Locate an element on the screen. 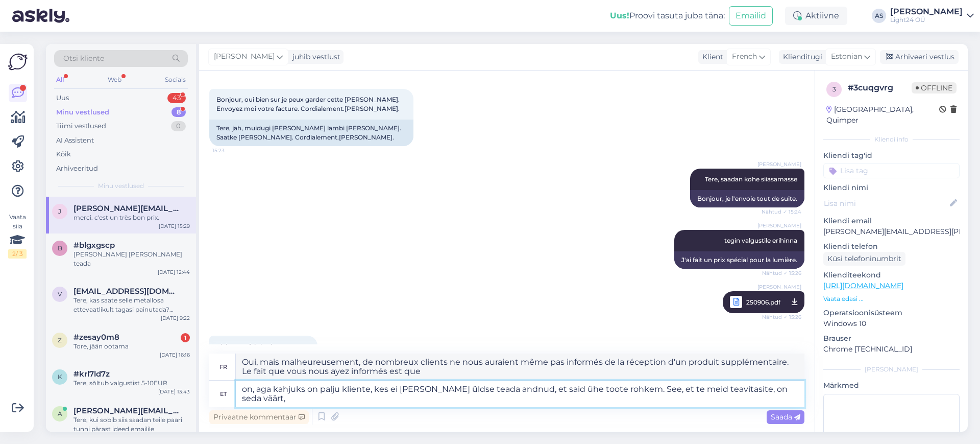 This screenshot has width=980, height=444. span: jean-louissophie.legendre-bizet@sfr.fr is located at coordinates (127, 209).